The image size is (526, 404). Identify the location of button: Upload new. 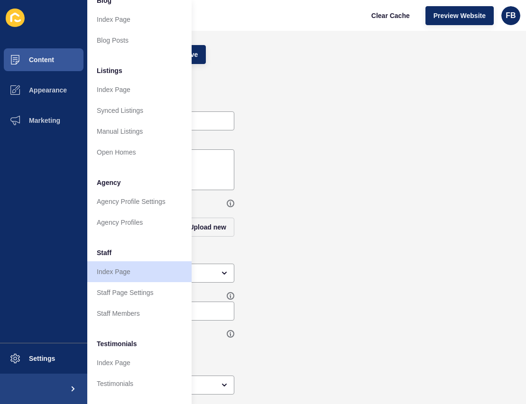
(207, 227).